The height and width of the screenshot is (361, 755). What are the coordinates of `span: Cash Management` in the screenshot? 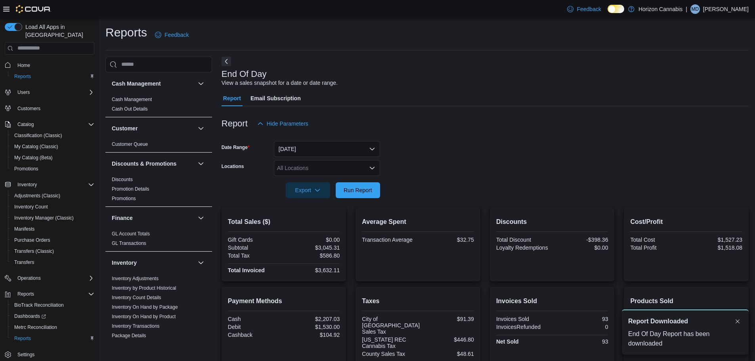 It's located at (132, 99).